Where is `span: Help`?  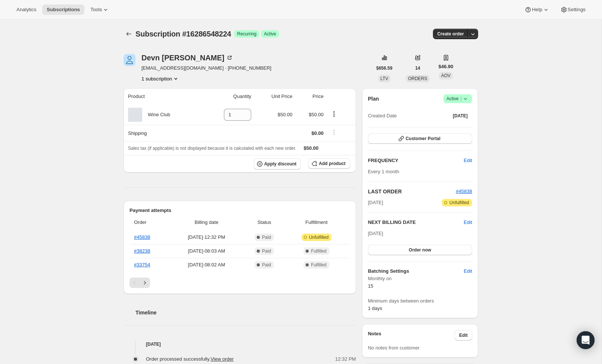 span: Help is located at coordinates (537, 10).